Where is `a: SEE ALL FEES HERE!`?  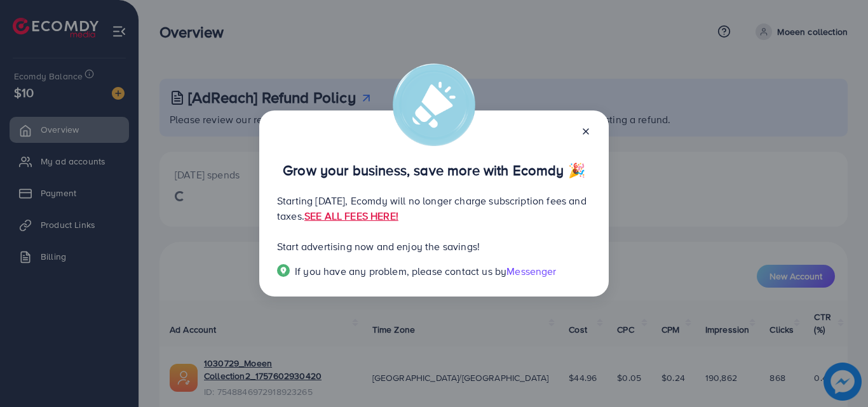
a: SEE ALL FEES HERE! is located at coordinates (351, 216).